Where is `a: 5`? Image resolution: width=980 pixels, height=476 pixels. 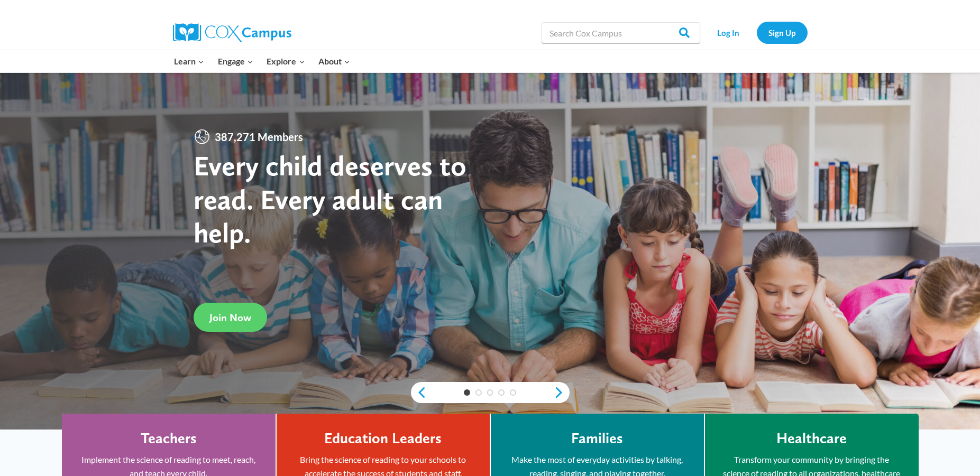 a: 5 is located at coordinates (513, 392).